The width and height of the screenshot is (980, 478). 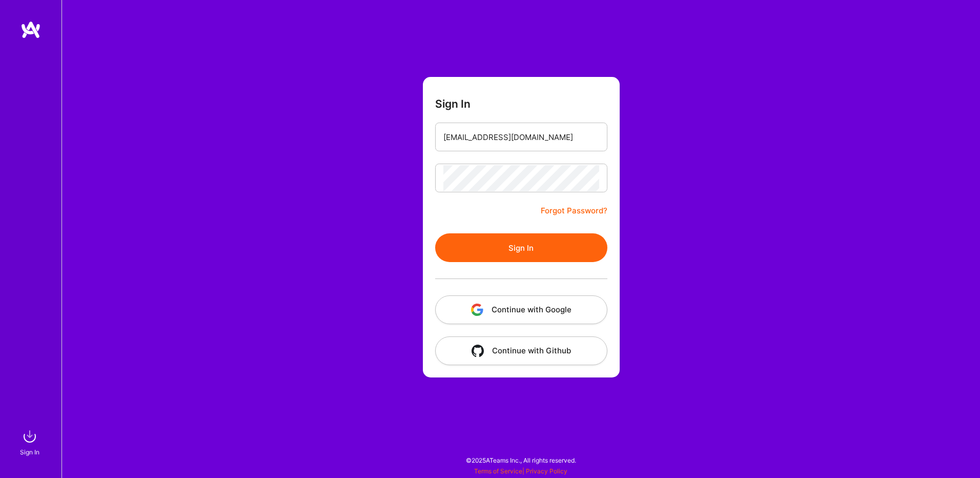 What do you see at coordinates (30, 452) in the screenshot?
I see `div: Sign In` at bounding box center [30, 452].